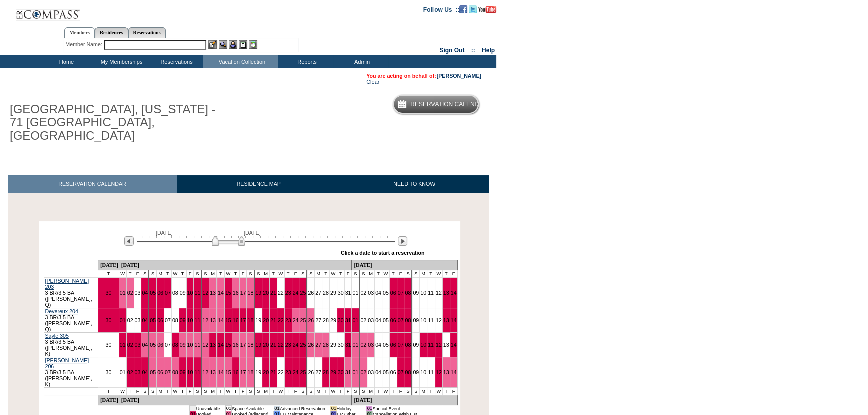  What do you see at coordinates (361, 61) in the screenshot?
I see `td: Admin` at bounding box center [361, 61].